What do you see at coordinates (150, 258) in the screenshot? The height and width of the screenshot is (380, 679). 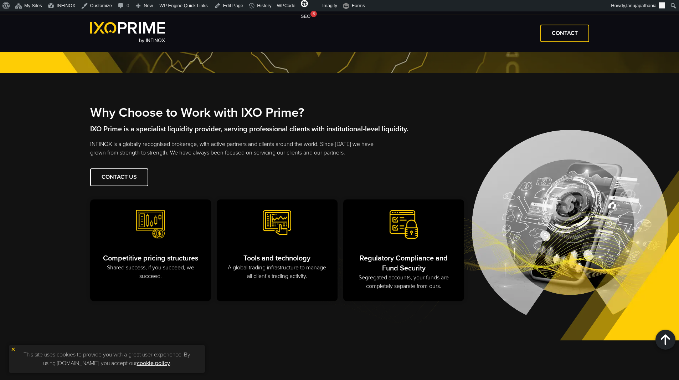 I see `strong: Competitive pricing structures` at bounding box center [150, 258].